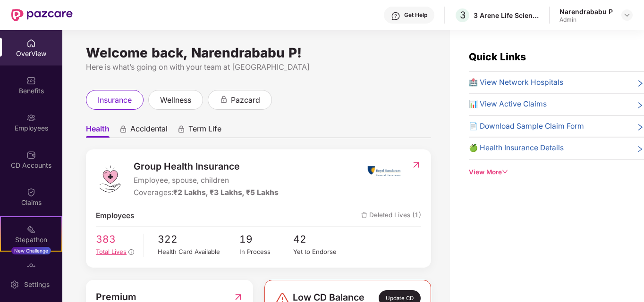 The height and width of the screenshot is (302, 644). Describe the element at coordinates (115, 216) in the screenshot. I see `span: Employees` at that location.